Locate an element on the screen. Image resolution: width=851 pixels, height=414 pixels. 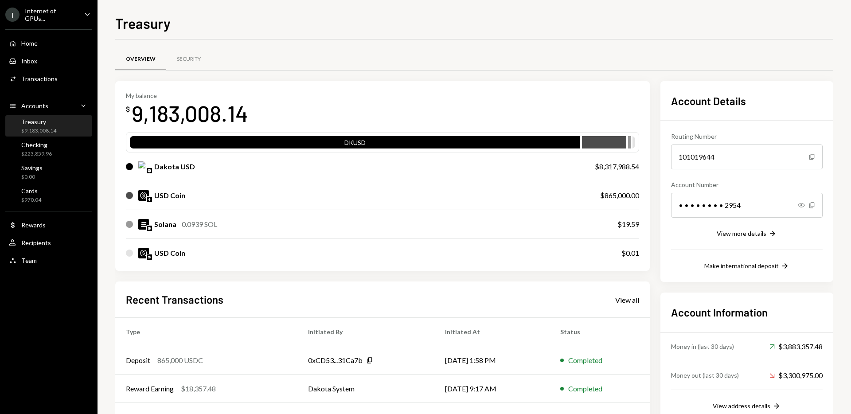
div: • • • • • • • • 2954 is located at coordinates (747, 205).